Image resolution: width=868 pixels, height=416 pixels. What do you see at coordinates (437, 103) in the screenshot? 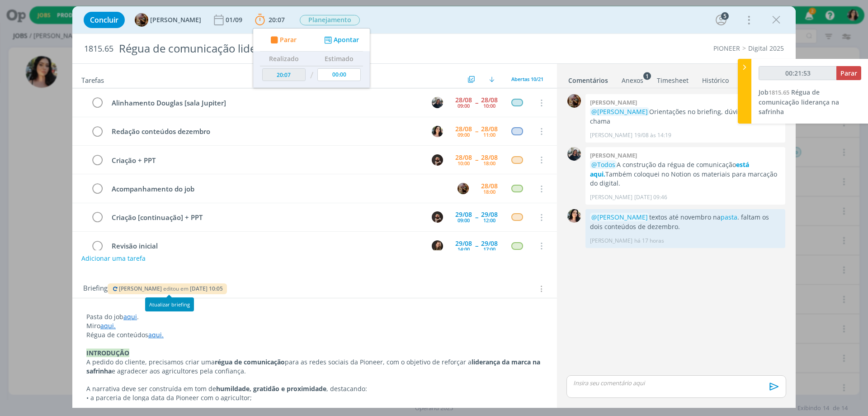
I see `button: M` at bounding box center [437, 103].